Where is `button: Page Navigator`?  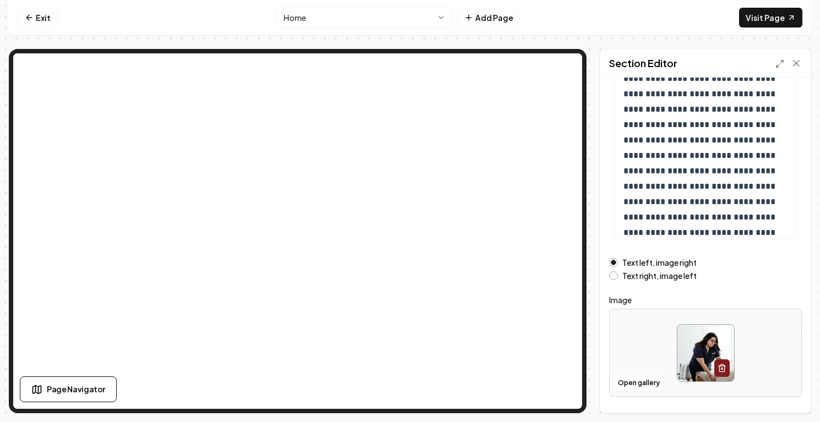
button: Page Navigator is located at coordinates (68, 389).